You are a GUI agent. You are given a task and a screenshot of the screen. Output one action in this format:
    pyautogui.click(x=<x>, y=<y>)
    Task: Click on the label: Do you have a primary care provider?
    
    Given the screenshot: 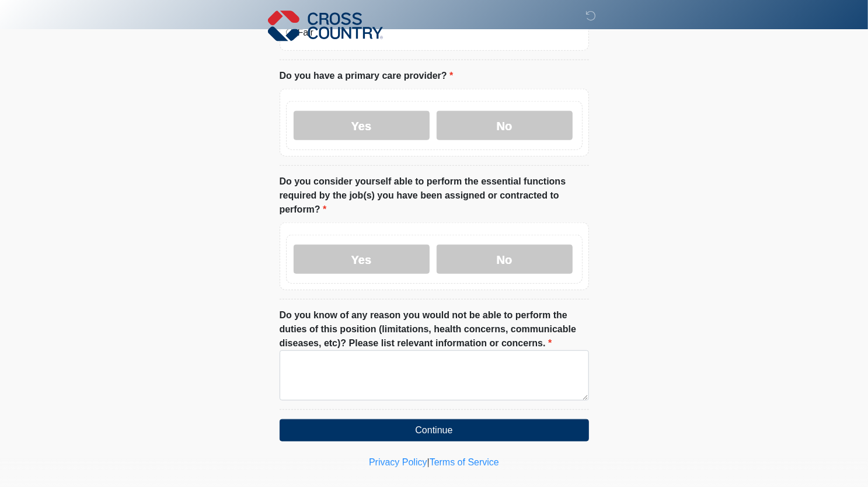 What is the action you would take?
    pyautogui.click(x=367, y=76)
    